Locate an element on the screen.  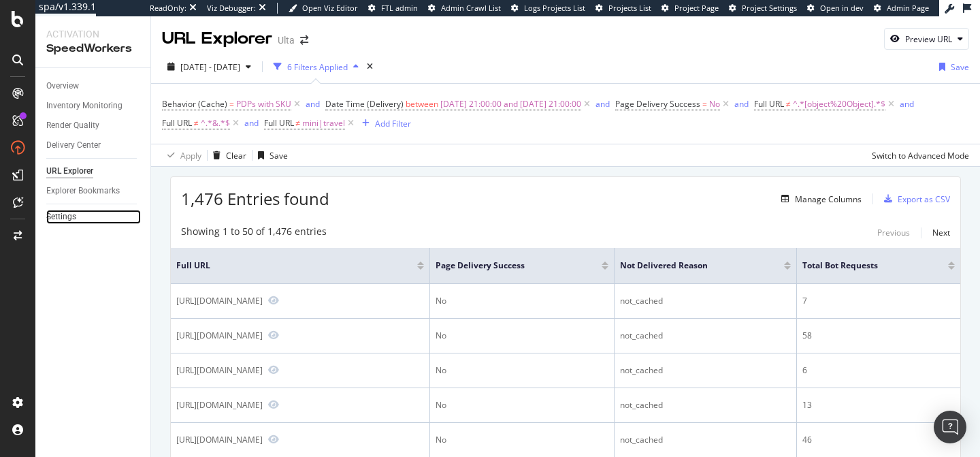
div: 7 is located at coordinates (879, 301).